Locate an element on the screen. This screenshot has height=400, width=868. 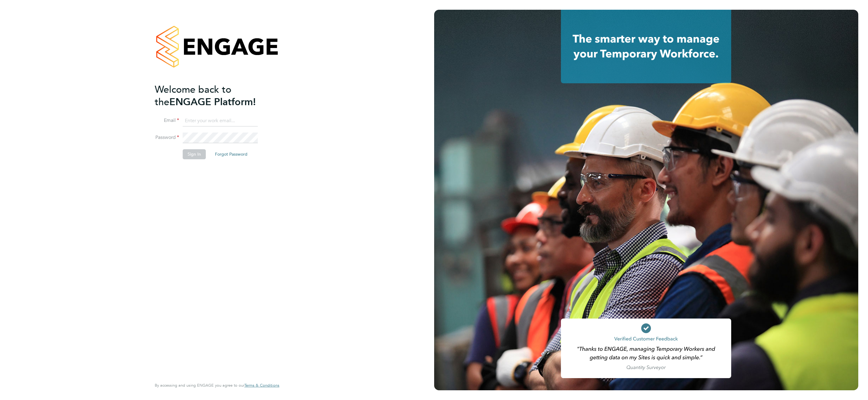
span: Terms & Conditions is located at coordinates (262, 385).